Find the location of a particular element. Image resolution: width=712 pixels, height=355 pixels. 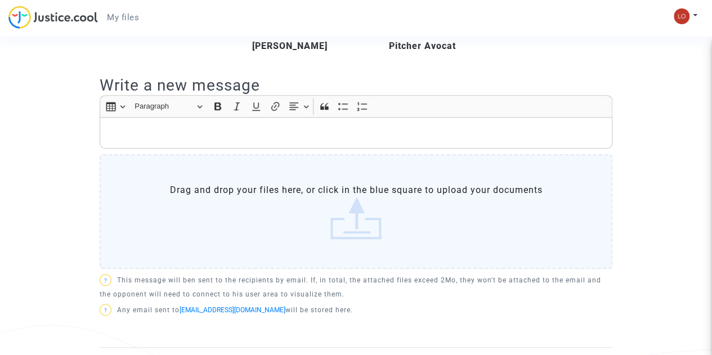

button: Paragraph is located at coordinates (168, 106).